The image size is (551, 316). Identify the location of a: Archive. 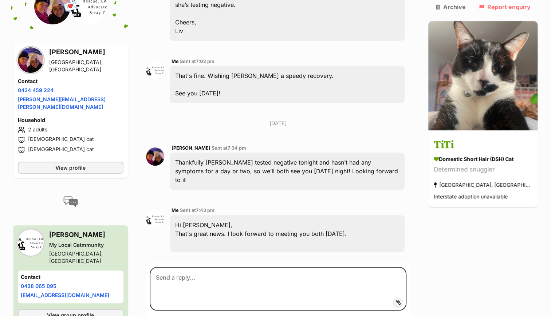
(451, 7).